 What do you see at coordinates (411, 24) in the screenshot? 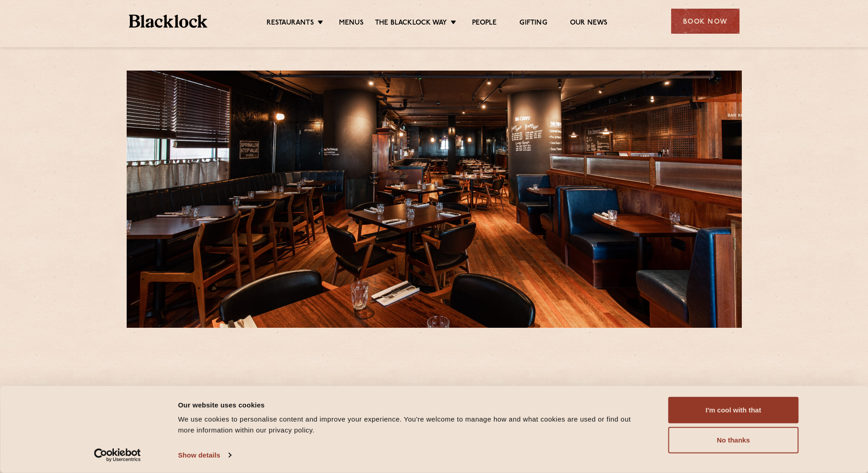
I see `a: The Blacklock Way` at bounding box center [411, 24].